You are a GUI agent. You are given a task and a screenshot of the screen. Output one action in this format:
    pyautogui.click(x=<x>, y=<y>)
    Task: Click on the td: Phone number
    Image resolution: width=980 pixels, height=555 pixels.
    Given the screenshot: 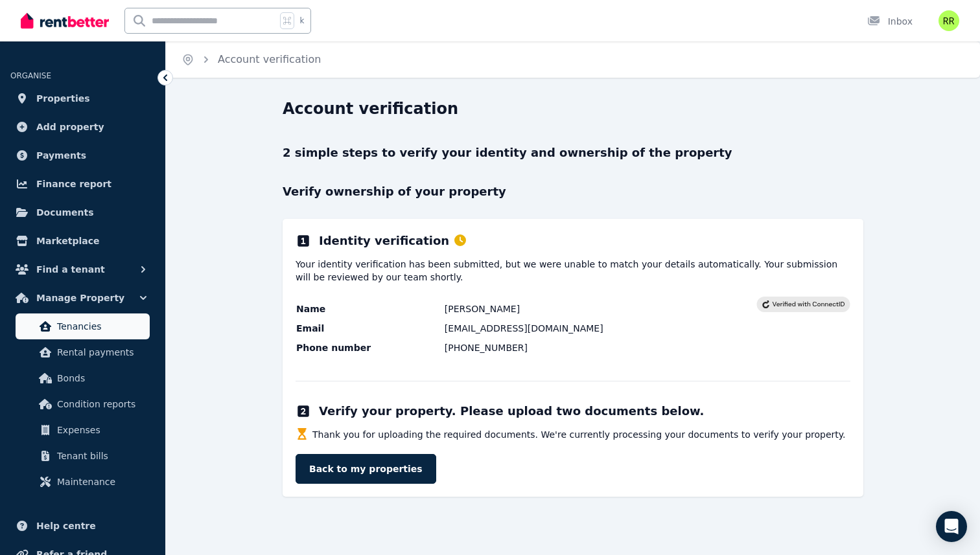 What is the action you would take?
    pyautogui.click(x=370, y=348)
    